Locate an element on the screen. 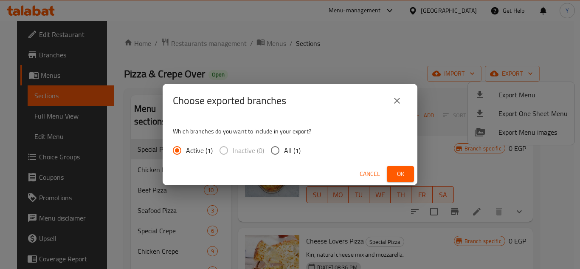  span: Active (1) is located at coordinates (199, 150).